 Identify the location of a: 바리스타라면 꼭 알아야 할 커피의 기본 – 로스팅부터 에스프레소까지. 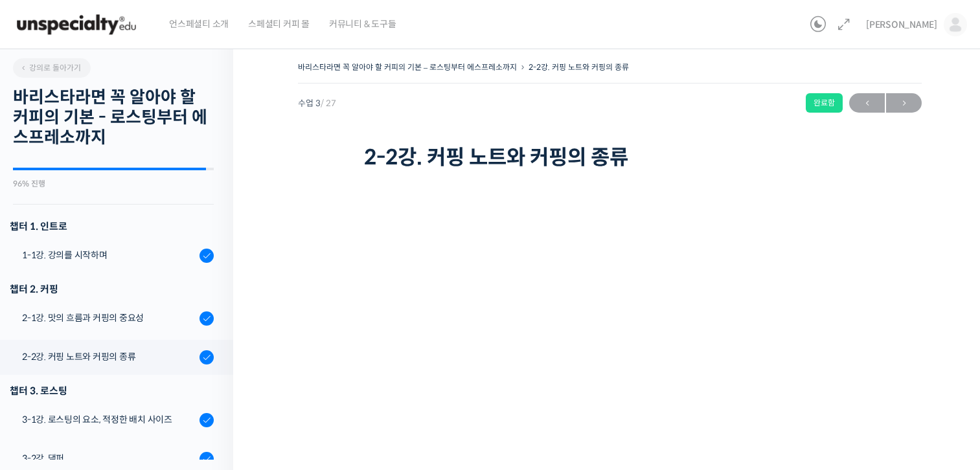
(407, 66).